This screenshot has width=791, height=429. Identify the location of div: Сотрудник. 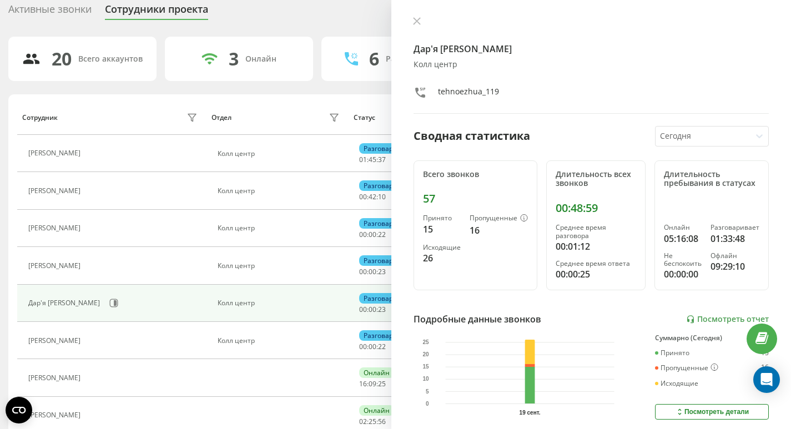
(40, 118).